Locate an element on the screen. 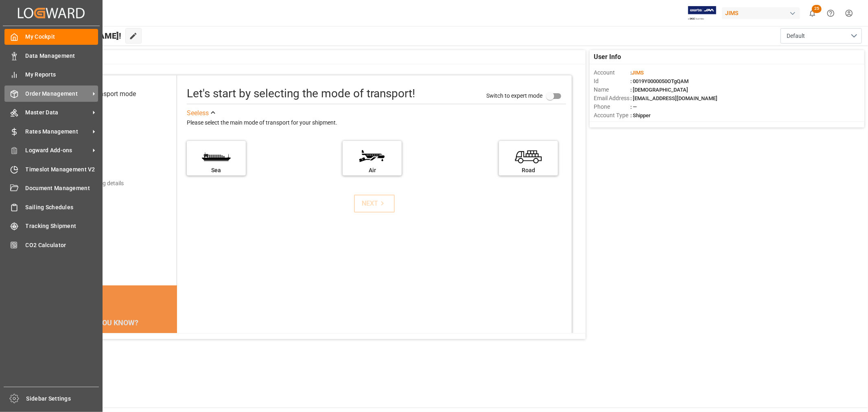 Image resolution: width=868 pixels, height=412 pixels. a: CO2 Calculator is located at coordinates (51, 245).